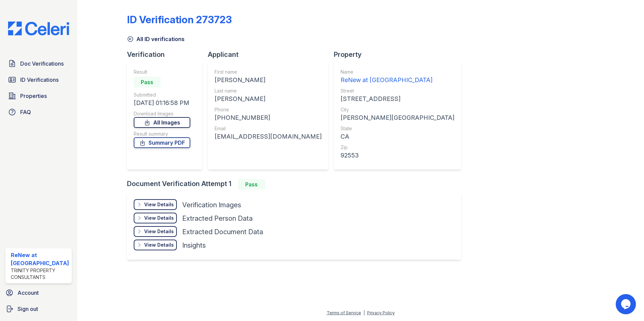 This screenshot has width=644, height=321. What do you see at coordinates (38, 112) in the screenshot?
I see `a: FAQ` at bounding box center [38, 112].